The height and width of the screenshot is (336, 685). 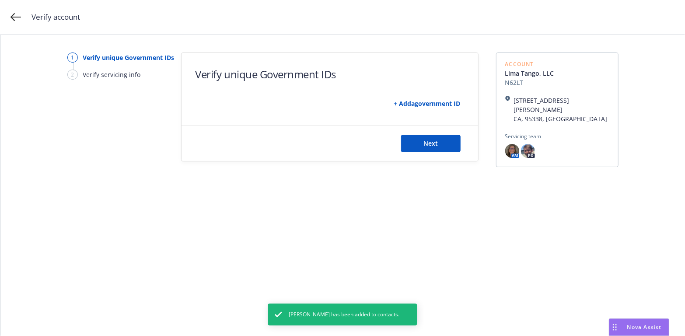 What do you see at coordinates (558, 137) in the screenshot?
I see `span: Servicing team` at bounding box center [558, 137].